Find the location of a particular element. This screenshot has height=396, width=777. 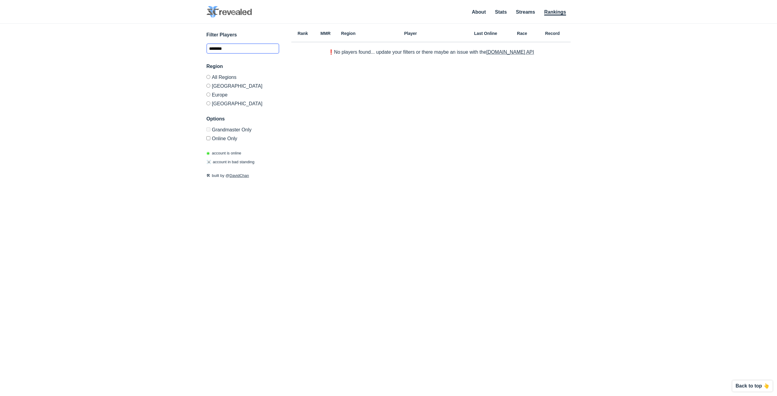

h3: Options is located at coordinates (243, 119).